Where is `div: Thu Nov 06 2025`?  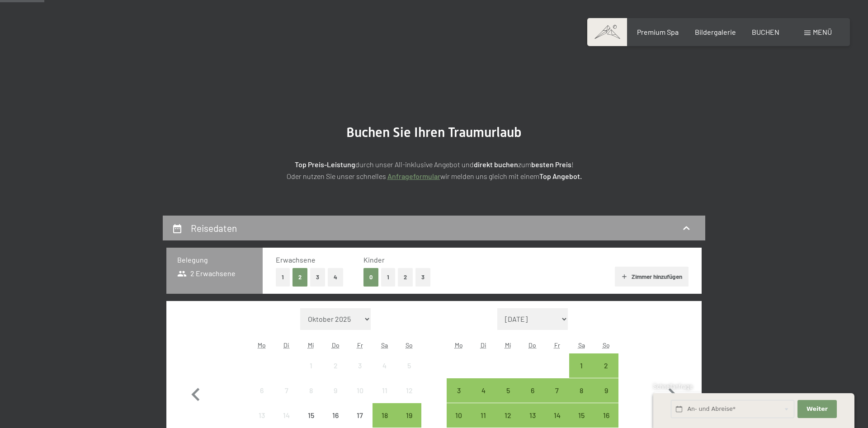 div: Thu Nov 06 2025 is located at coordinates (533, 390).